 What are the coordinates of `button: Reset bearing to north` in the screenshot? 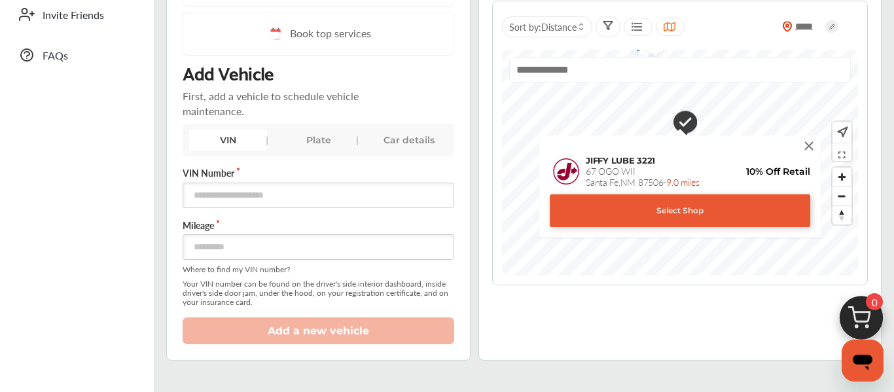 It's located at (842, 215).